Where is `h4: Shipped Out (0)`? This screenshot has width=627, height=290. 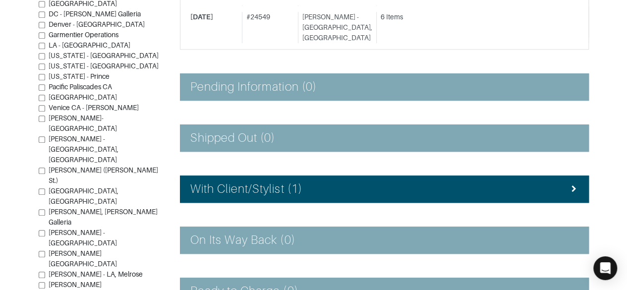
h4: Shipped Out (0) is located at coordinates (233, 138).